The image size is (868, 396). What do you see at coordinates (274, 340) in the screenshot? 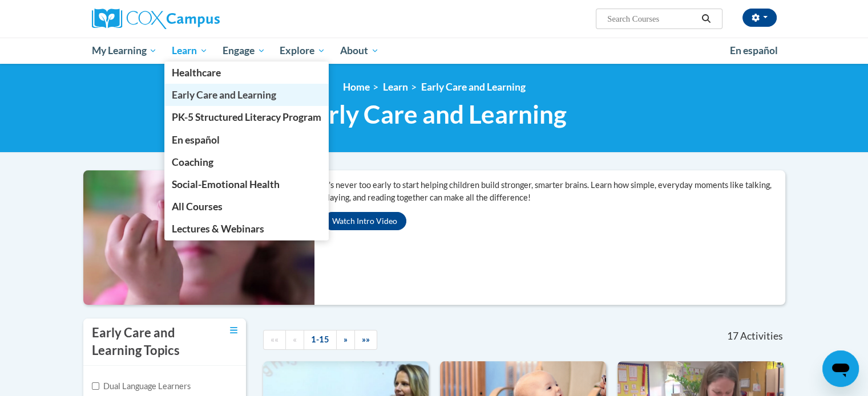
I see `a: Begining` at bounding box center [274, 340].